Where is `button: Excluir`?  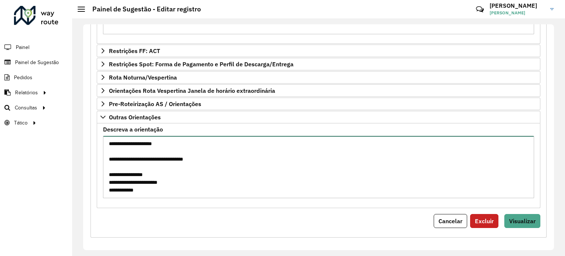
button: Excluir is located at coordinates (484, 221).